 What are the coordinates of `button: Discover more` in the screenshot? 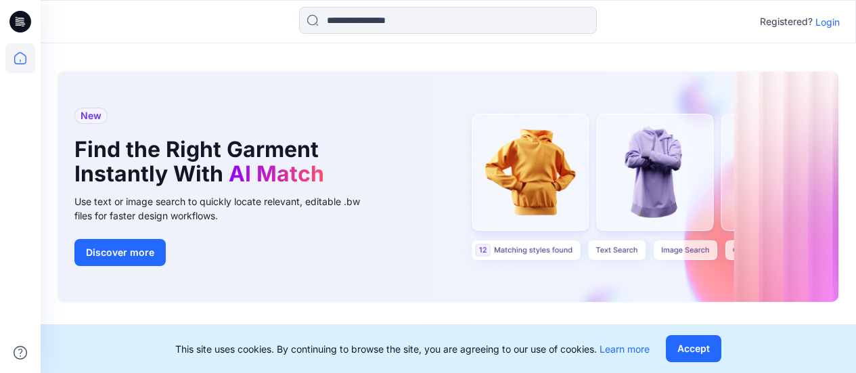 It's located at (120, 252).